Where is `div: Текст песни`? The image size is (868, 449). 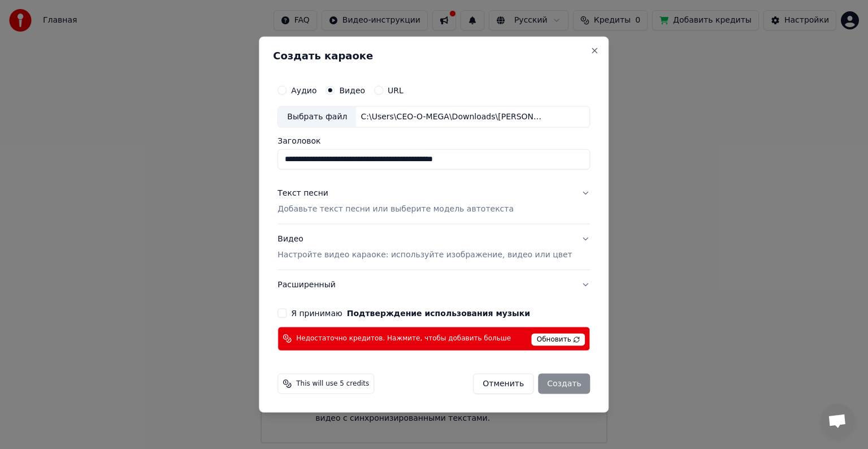 div: Текст песни is located at coordinates (303, 193).